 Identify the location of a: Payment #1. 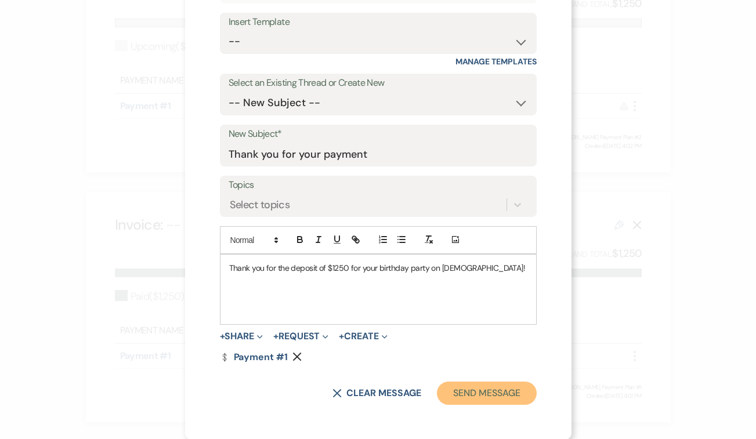
(254, 357).